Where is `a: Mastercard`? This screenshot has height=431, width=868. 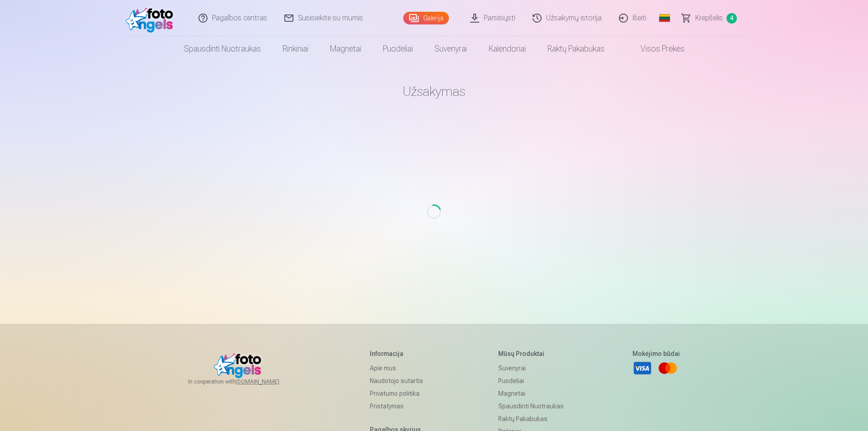
a: Mastercard is located at coordinates (668, 368).